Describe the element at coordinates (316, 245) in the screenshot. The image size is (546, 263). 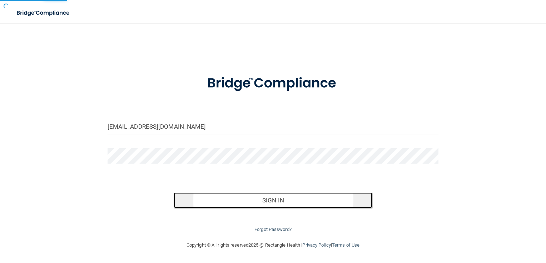
I see `a: Privacy Policy` at that location.